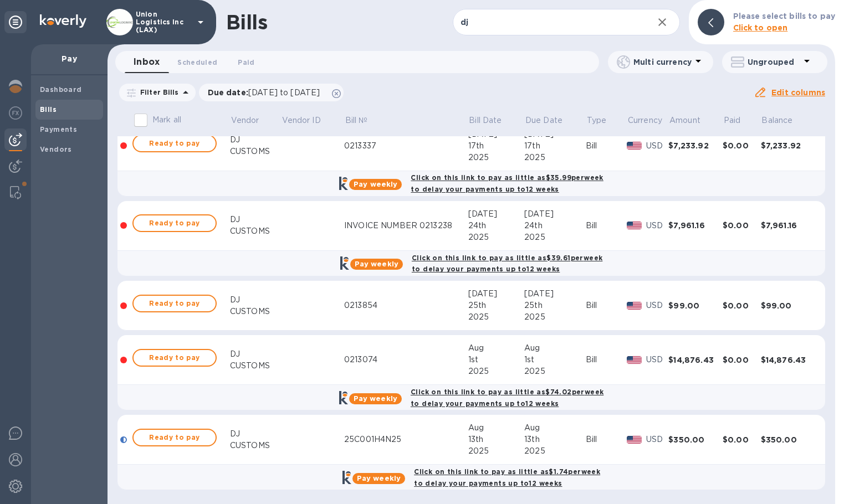 The width and height of the screenshot is (844, 504). What do you see at coordinates (356, 120) in the screenshot?
I see `p: Bill №` at bounding box center [356, 120].